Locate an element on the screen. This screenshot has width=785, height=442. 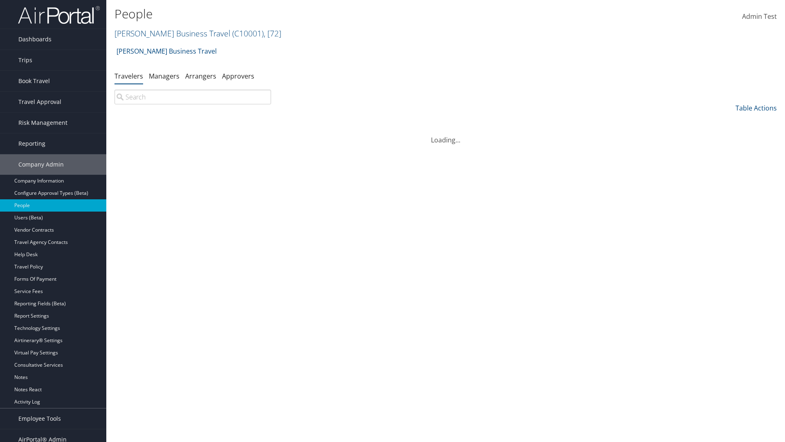
span: Trips is located at coordinates (25, 60).